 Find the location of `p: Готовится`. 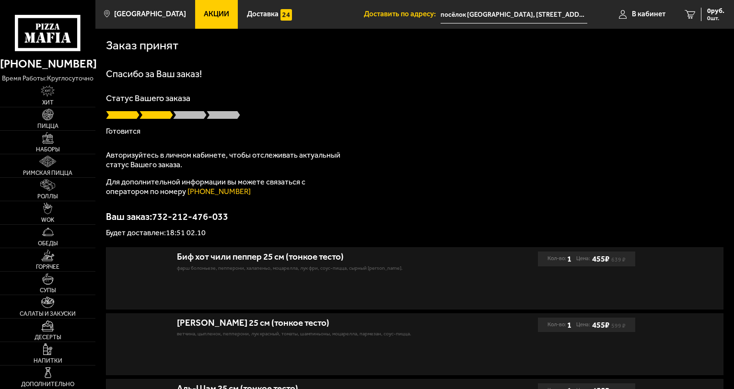

p: Готовится is located at coordinates (414, 131).